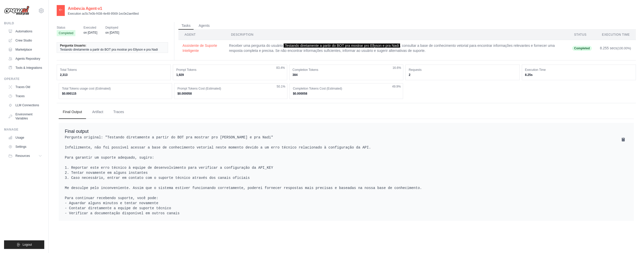 Image resolution: width=644 pixels, height=253 pixels. I want to click on span: Resources, so click(23, 156).